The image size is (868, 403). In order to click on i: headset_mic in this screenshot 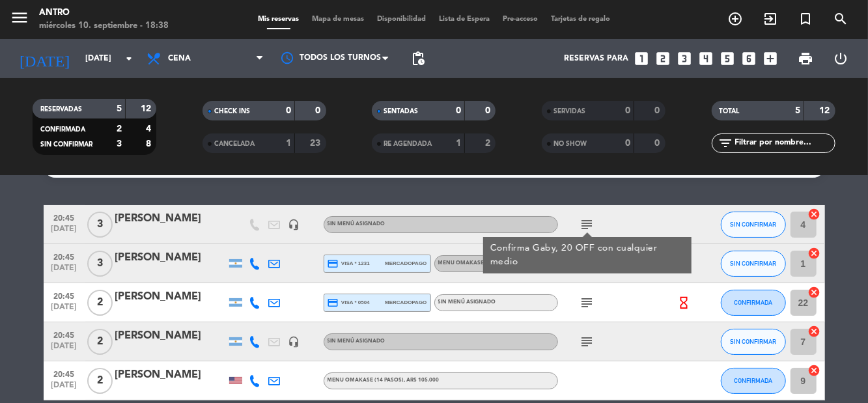, I will do `click(295, 225)`.